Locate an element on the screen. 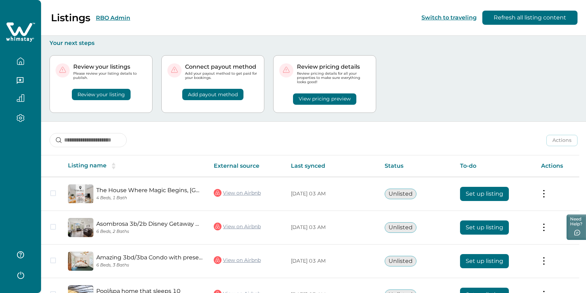  p: Connect payout method is located at coordinates (222, 67).